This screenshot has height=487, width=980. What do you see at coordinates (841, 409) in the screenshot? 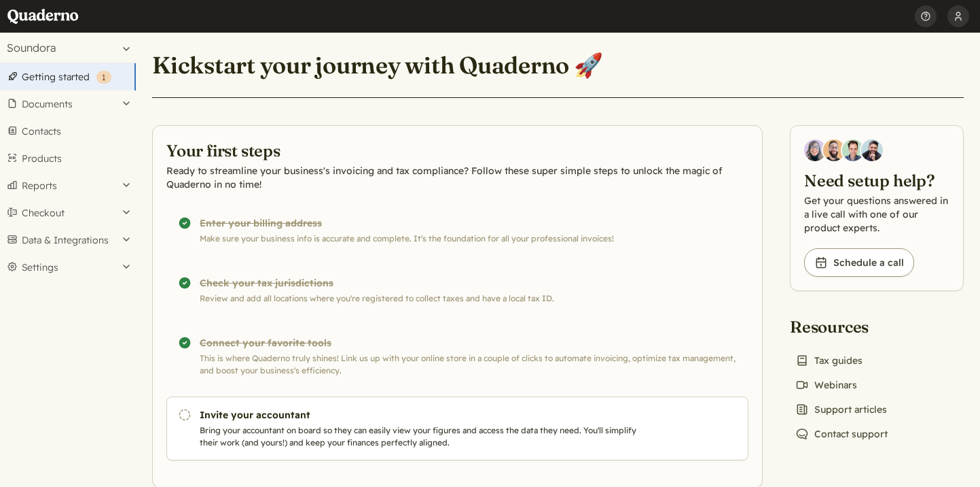
I see `a: Support articles` at bounding box center [841, 409].